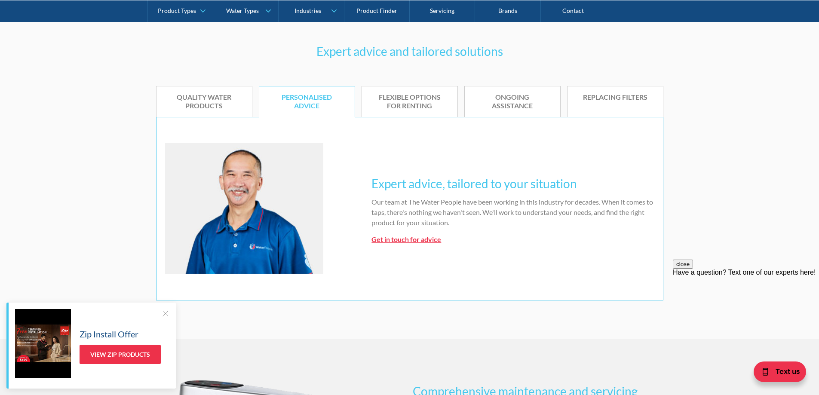  I want to click on div: Industries, so click(308, 10).